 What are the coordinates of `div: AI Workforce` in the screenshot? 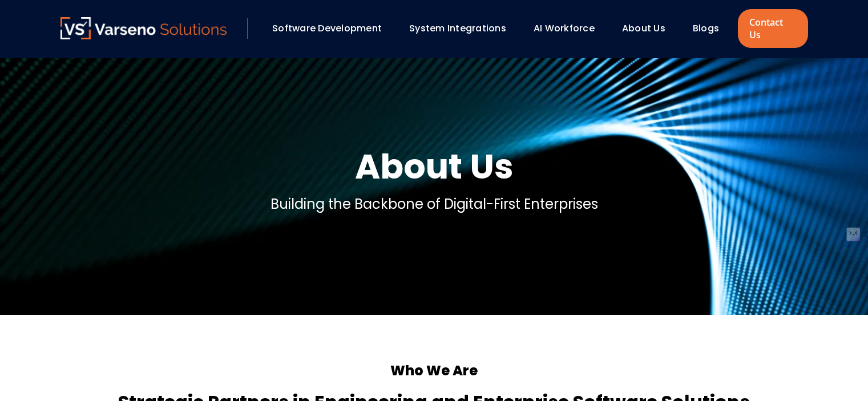 It's located at (569, 28).